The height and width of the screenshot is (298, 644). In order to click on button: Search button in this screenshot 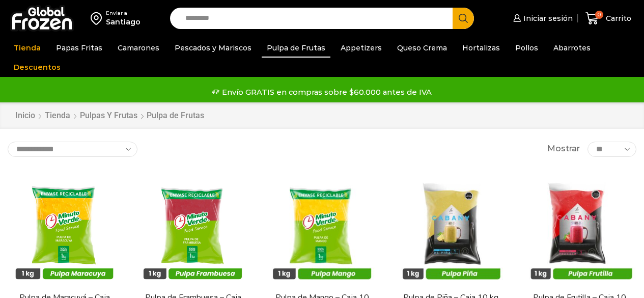, I will do `click(463, 19)`.